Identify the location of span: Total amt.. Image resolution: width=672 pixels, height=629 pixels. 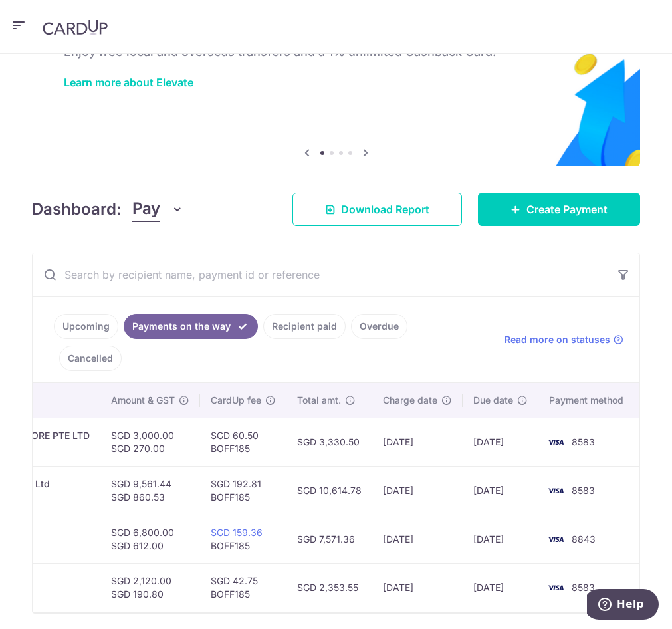
(319, 400).